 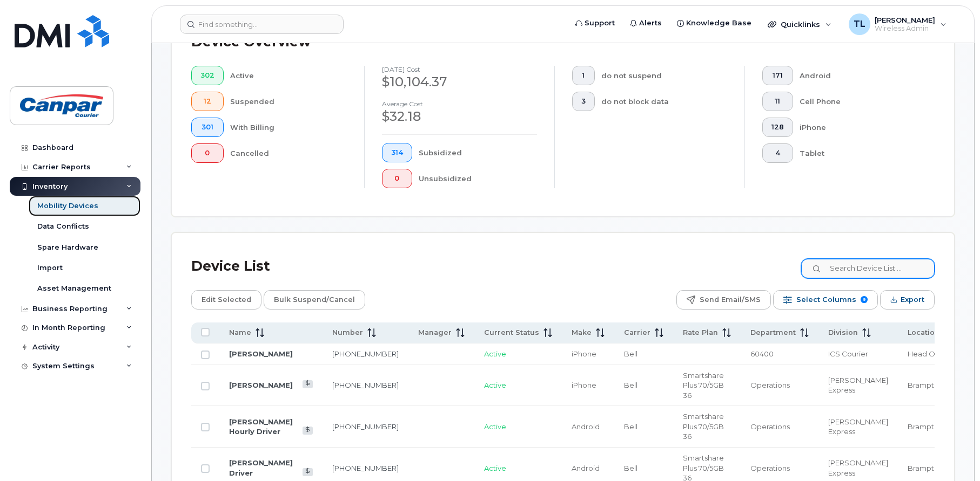 What do you see at coordinates (583, 102) in the screenshot?
I see `button: 3` at bounding box center [583, 102].